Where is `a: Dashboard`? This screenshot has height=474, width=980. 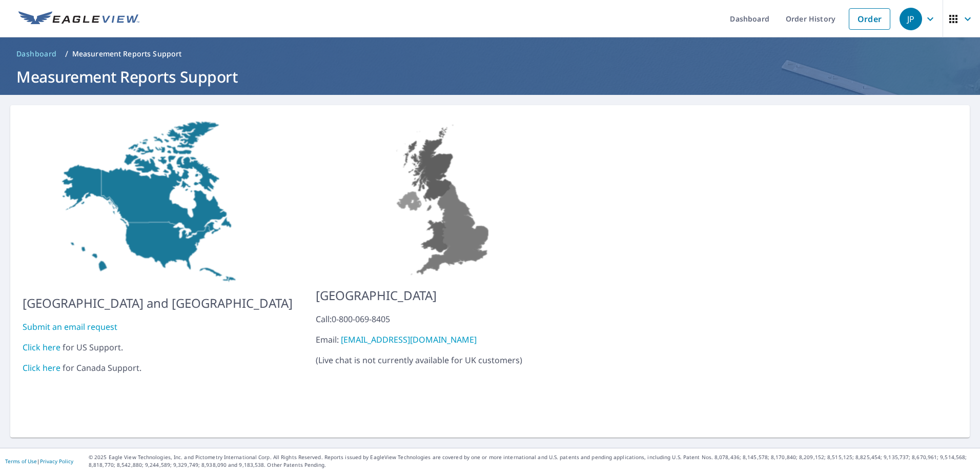
a: Dashboard is located at coordinates (36, 54).